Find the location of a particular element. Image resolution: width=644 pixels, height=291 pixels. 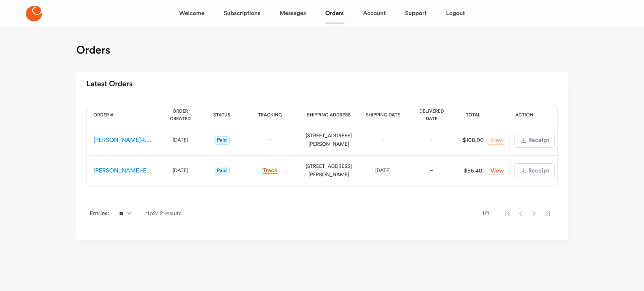

th: Tracking is located at coordinates (270, 116).